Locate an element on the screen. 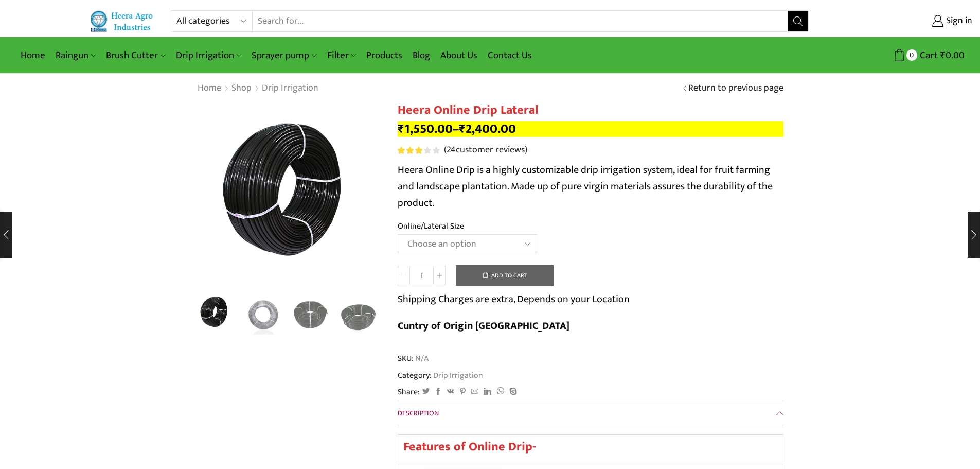 This screenshot has height=469, width=980. a: (24customer reviews) is located at coordinates (486, 150).